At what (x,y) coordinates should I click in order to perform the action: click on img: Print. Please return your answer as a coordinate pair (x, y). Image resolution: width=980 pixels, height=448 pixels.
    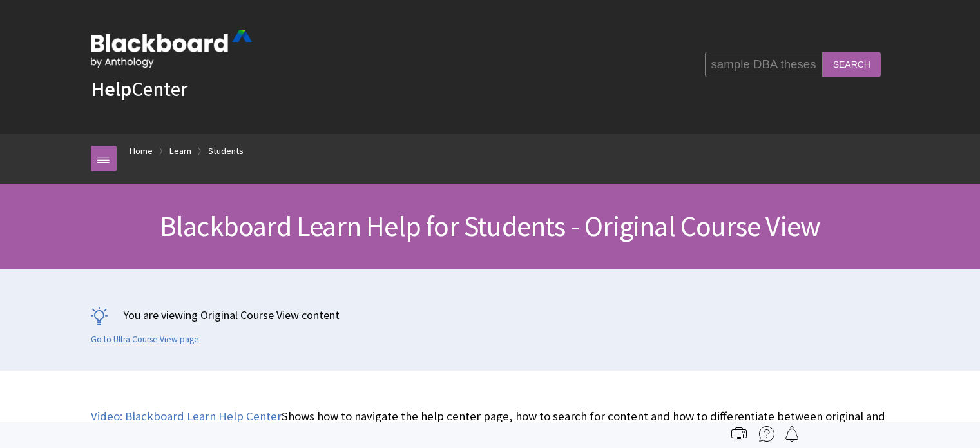
    Looking at the image, I should click on (739, 434).